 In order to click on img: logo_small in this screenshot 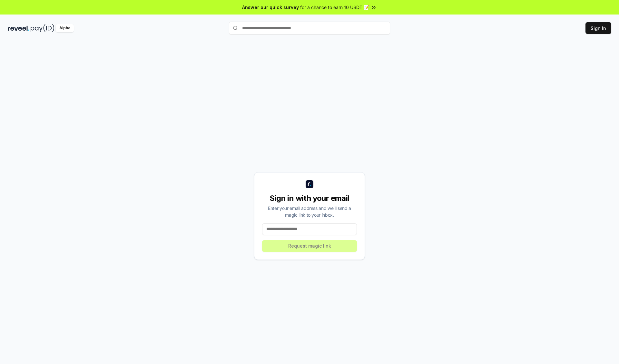, I will do `click(310, 184)`.